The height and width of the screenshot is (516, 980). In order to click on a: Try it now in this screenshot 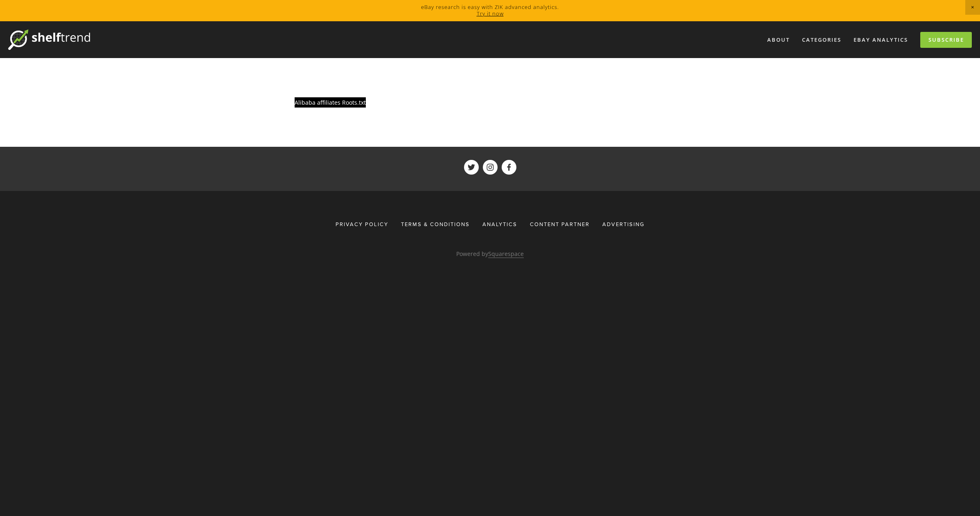, I will do `click(490, 13)`.